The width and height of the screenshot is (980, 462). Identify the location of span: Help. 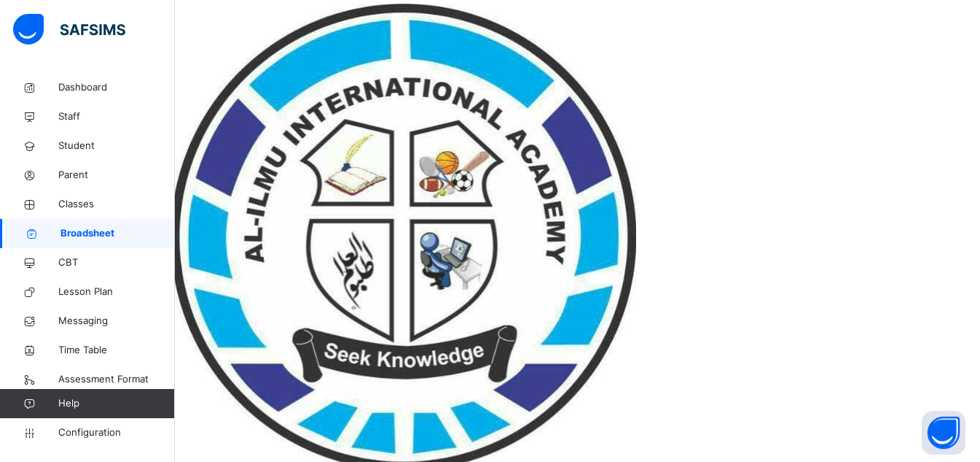
(116, 403).